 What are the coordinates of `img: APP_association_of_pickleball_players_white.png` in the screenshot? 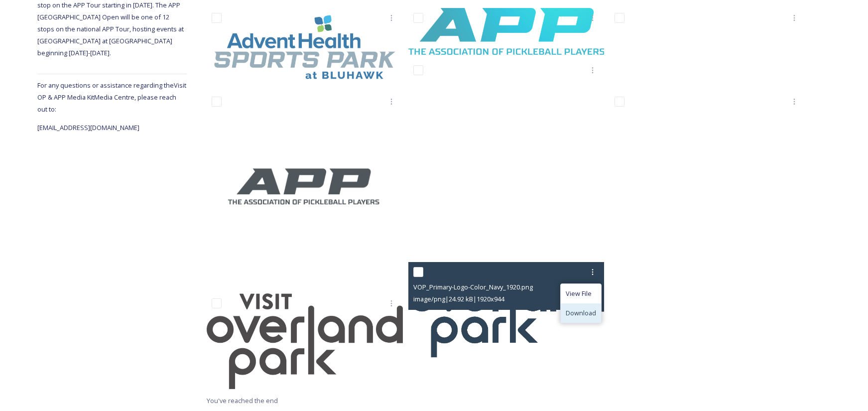 It's located at (507, 159).